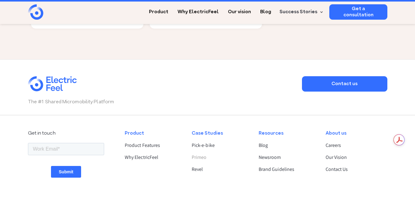 The width and height of the screenshot is (415, 197). Describe the element at coordinates (153, 145) in the screenshot. I see `a: Product Features` at that location.